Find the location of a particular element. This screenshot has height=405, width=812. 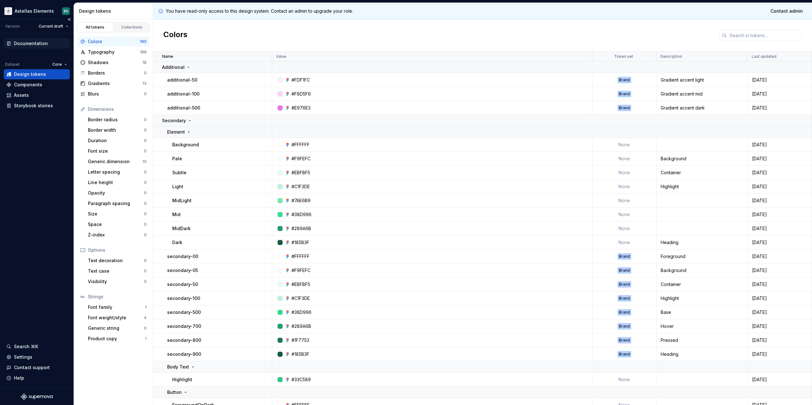

p: Additional is located at coordinates (173, 67).